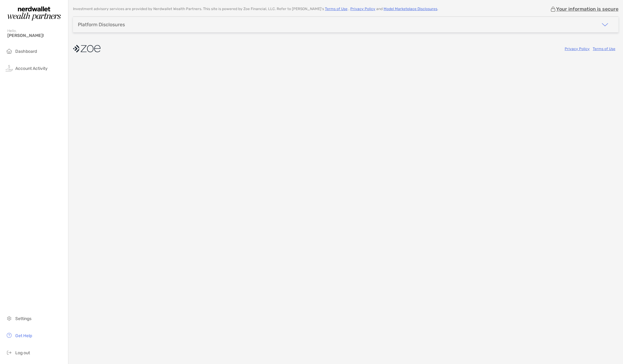  Describe the element at coordinates (22, 353) in the screenshot. I see `span: Log out` at that location.